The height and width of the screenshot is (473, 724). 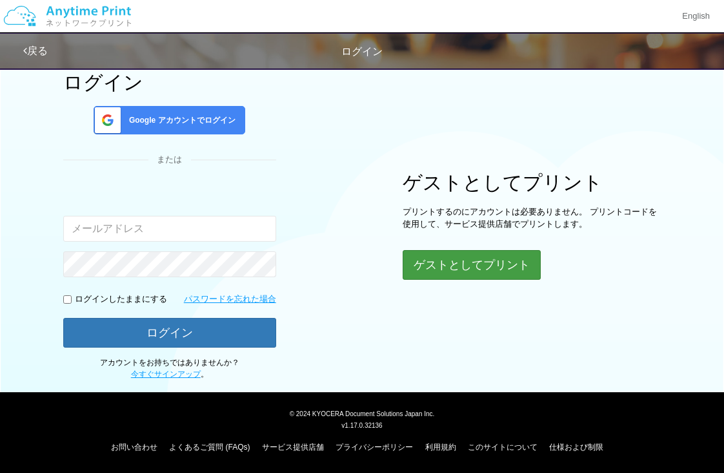 I want to click on span: ログイン, so click(x=362, y=51).